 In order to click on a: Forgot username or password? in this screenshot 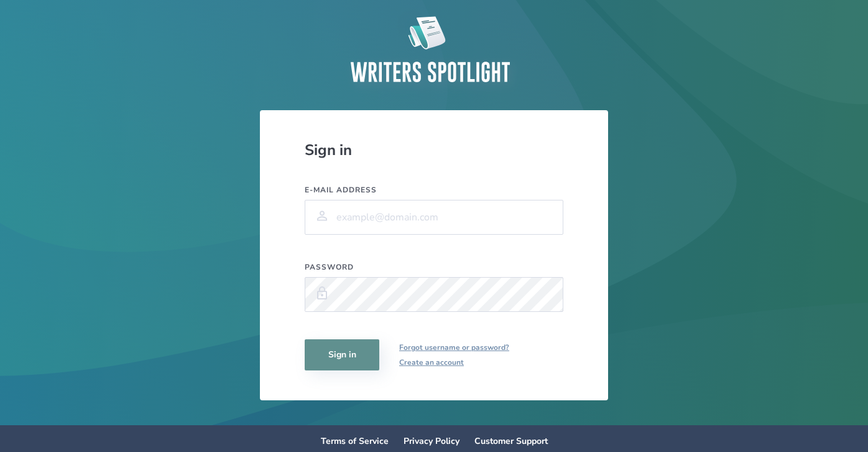, I will do `click(454, 347)`.